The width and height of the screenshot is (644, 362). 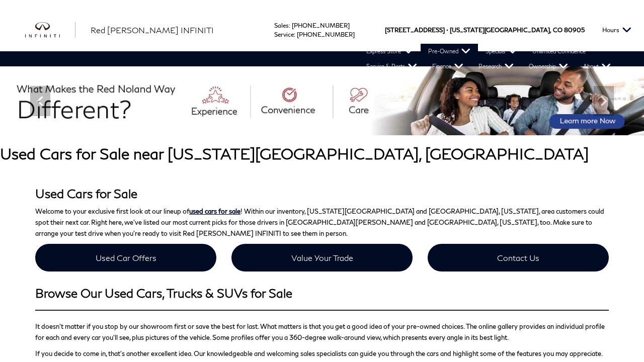 What do you see at coordinates (559, 51) in the screenshot?
I see `a: Unlimited Confidence` at bounding box center [559, 51].